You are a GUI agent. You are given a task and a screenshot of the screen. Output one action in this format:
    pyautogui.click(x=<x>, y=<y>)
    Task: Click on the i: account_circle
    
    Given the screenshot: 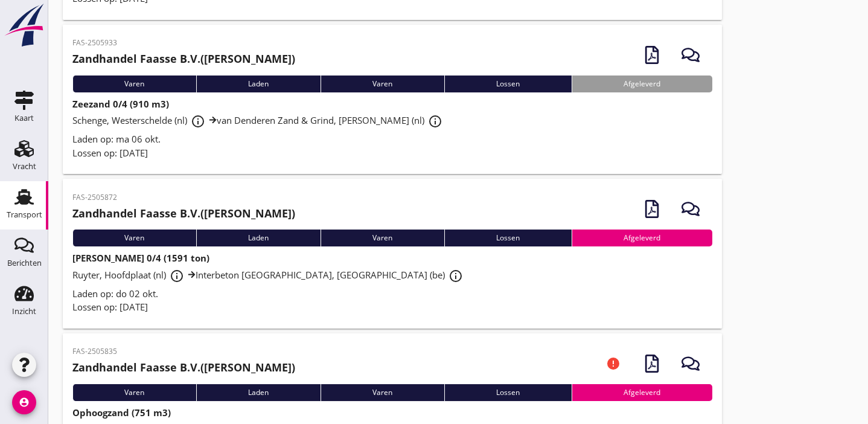 What is the action you would take?
    pyautogui.click(x=24, y=402)
    